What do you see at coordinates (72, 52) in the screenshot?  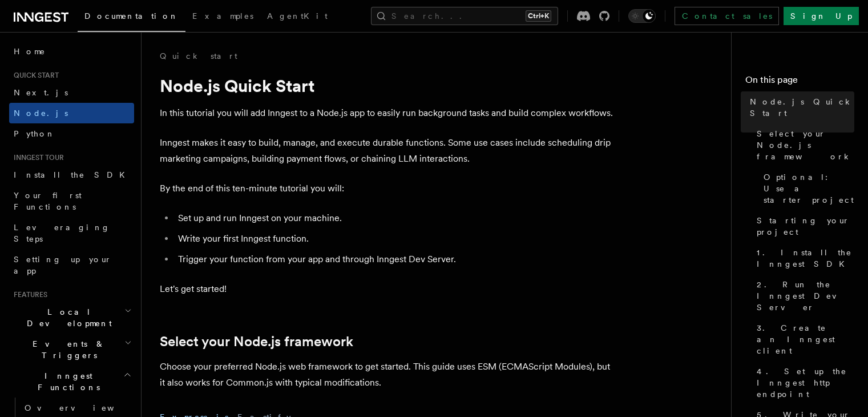 I see `a: Home` at bounding box center [72, 52].